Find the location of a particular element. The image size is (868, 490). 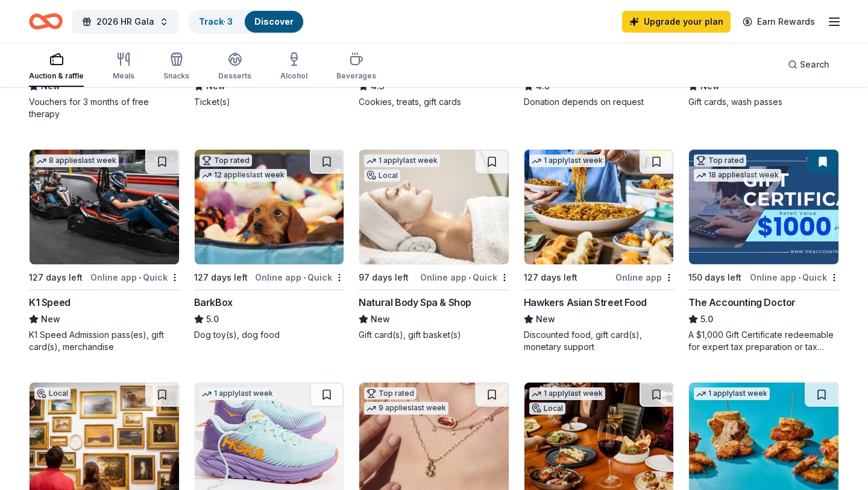

div: Hawkers Asian Street Food is located at coordinates (585, 302).